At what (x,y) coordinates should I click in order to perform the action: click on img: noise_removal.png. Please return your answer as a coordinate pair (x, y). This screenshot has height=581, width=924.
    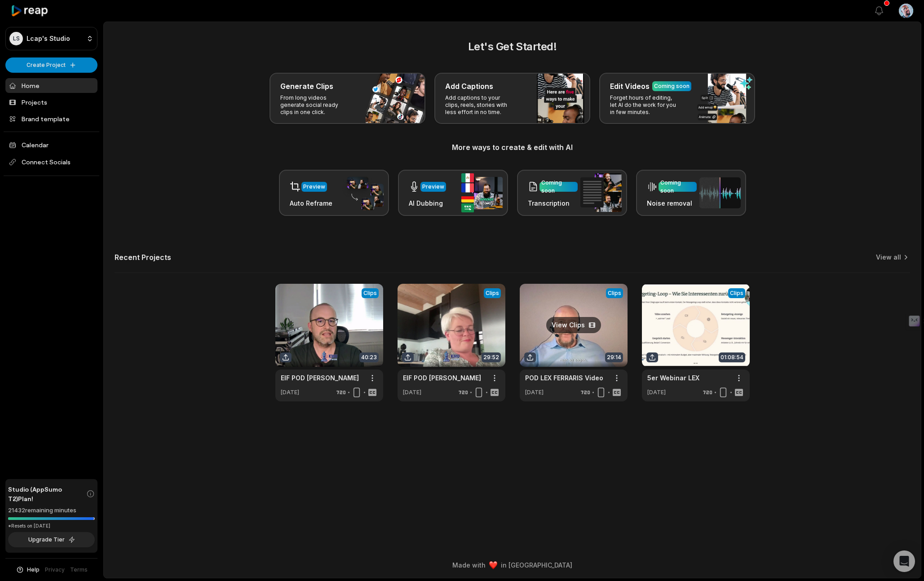
    Looking at the image, I should click on (720, 192).